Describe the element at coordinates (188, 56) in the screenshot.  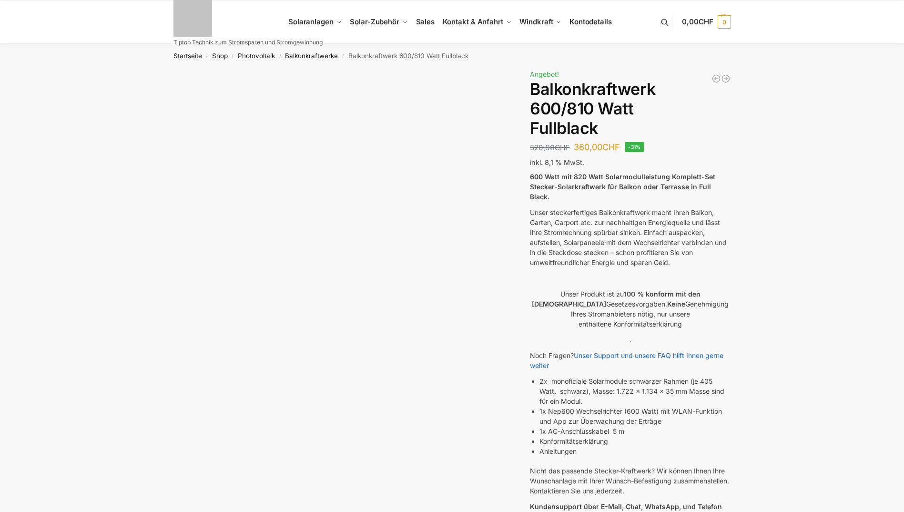
I see `a: Startseite` at that location.